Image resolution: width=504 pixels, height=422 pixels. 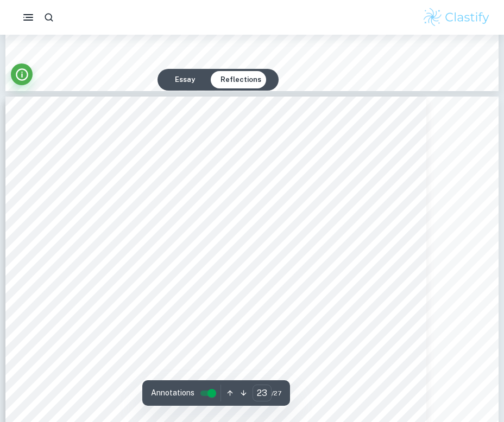 I want to click on img: Clastify logo, so click(x=456, y=17).